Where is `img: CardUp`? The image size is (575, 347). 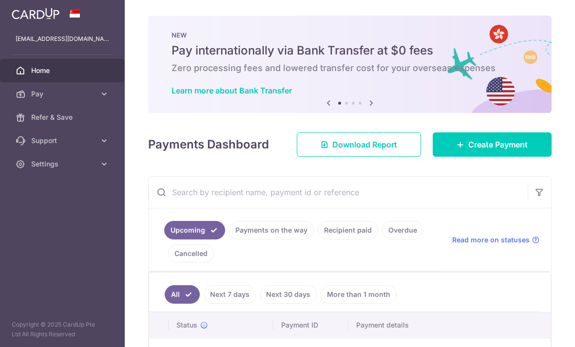 img: CardUp is located at coordinates (36, 14).